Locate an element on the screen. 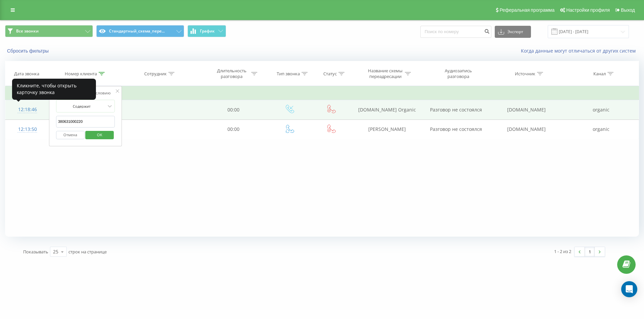  span: Показывать is located at coordinates (36, 252).